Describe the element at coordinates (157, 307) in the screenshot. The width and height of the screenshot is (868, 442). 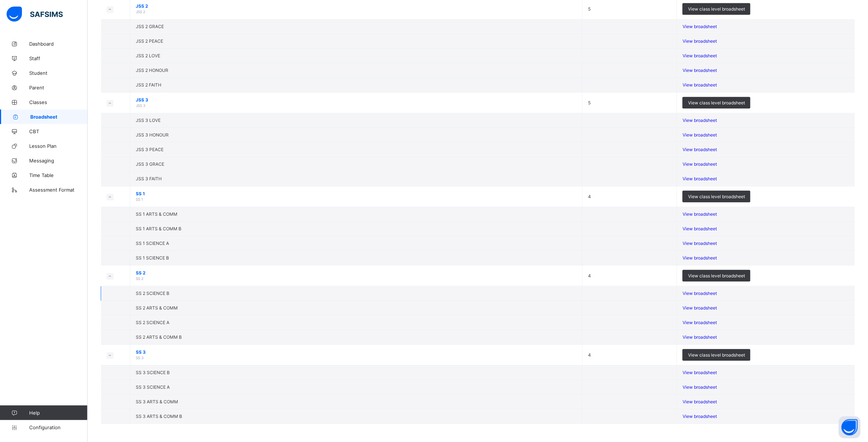
I see `span: SS 2 ARTS & COMM` at that location.